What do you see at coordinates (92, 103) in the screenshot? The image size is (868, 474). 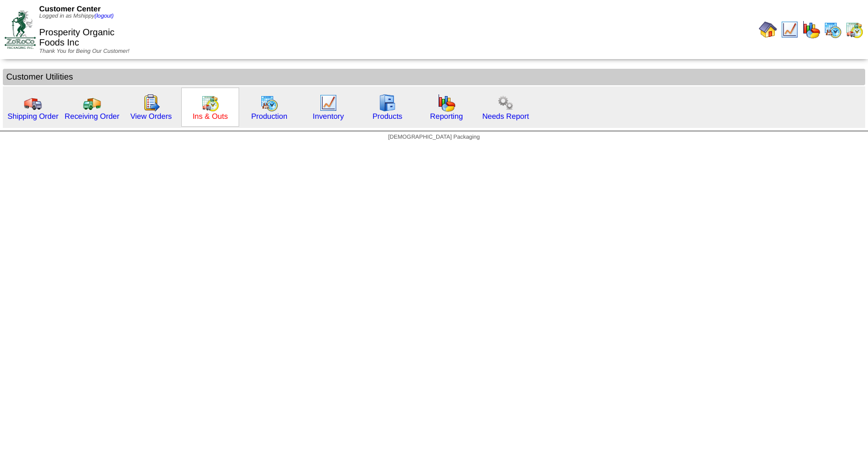 I see `img: truck2.gif` at bounding box center [92, 103].